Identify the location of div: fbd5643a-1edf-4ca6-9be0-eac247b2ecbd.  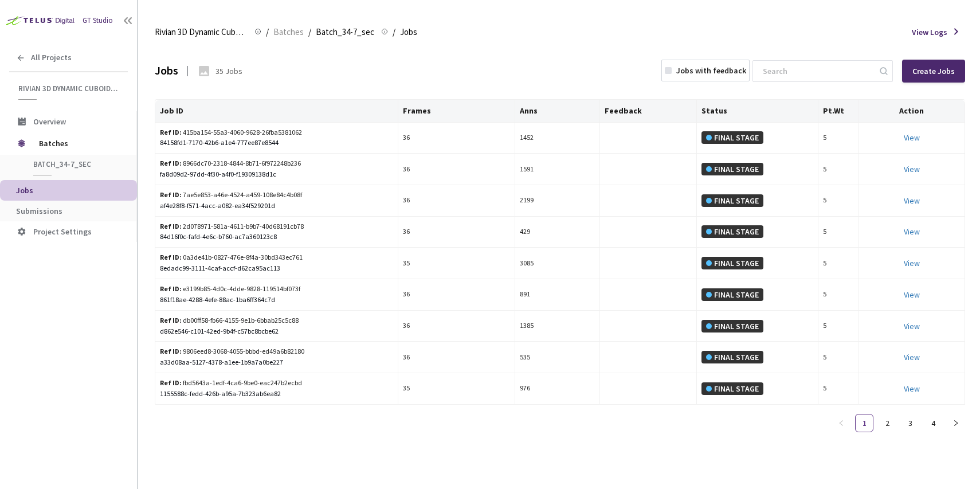
(233, 383).